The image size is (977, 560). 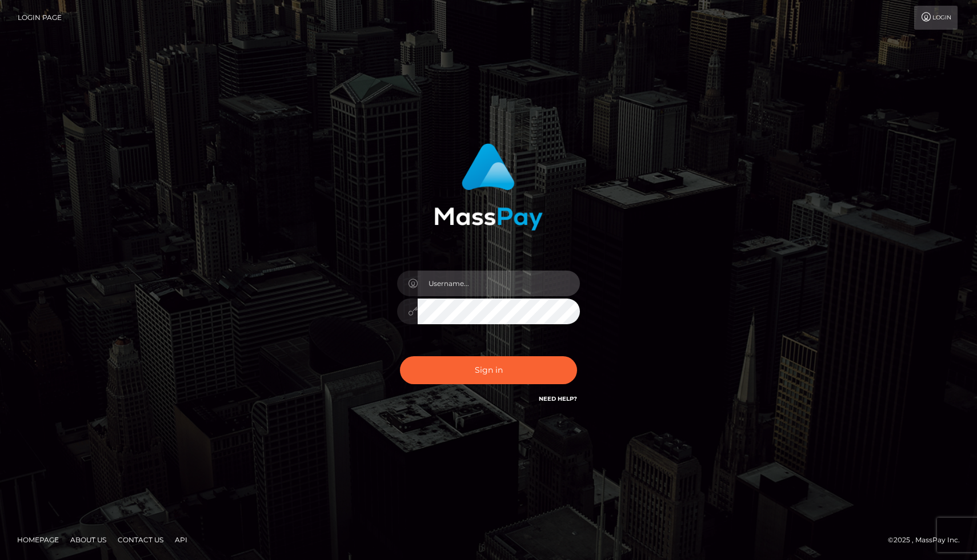 I want to click on a: Homepage, so click(x=38, y=540).